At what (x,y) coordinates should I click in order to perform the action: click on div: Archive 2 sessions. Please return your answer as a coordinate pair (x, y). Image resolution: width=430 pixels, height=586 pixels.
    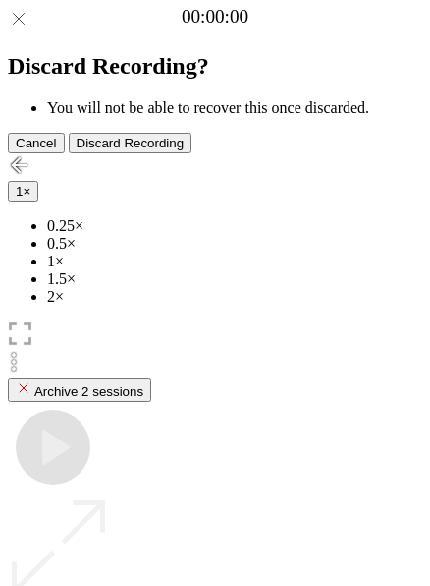
    Looking at the image, I should click on (80, 389).